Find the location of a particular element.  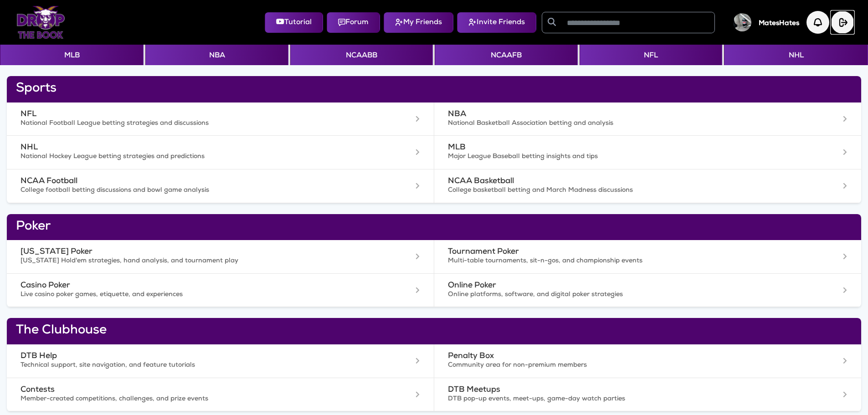

p: Technical support, site navigation, and feature tutorials is located at coordinates (191, 366).